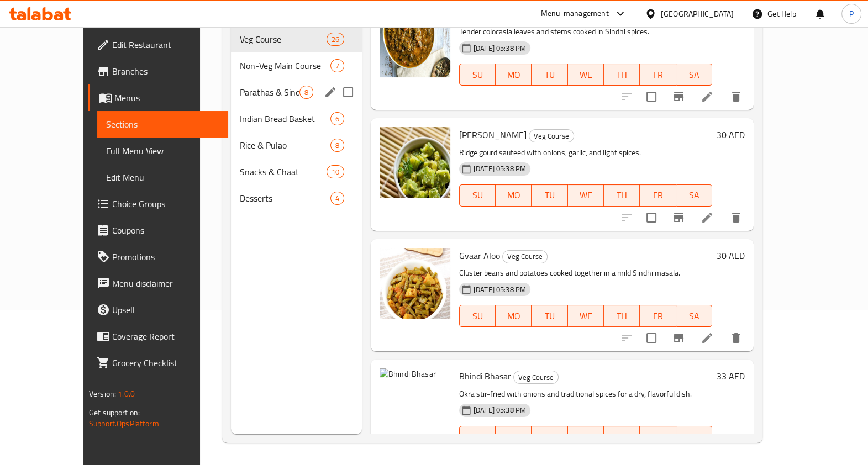 The width and height of the screenshot is (868, 465). What do you see at coordinates (337, 119) in the screenshot?
I see `span: 6` at bounding box center [337, 119].